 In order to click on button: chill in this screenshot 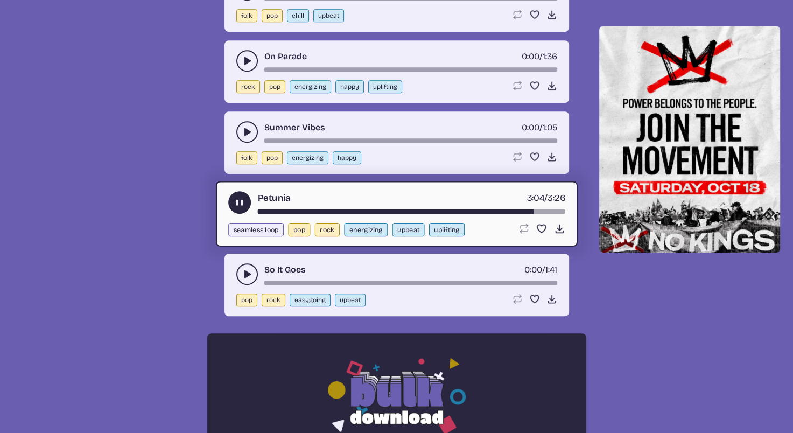, I will do `click(298, 16)`.